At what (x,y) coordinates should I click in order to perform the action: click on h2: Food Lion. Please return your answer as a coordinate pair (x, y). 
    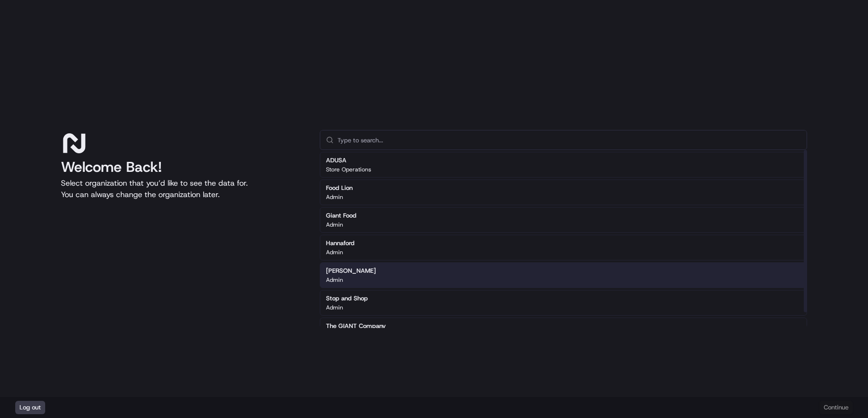
    Looking at the image, I should click on (339, 188).